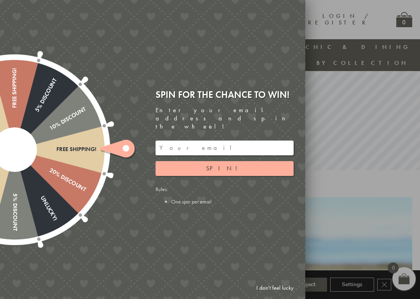 This screenshot has height=299, width=420. I want to click on span: Spin!, so click(224, 168).